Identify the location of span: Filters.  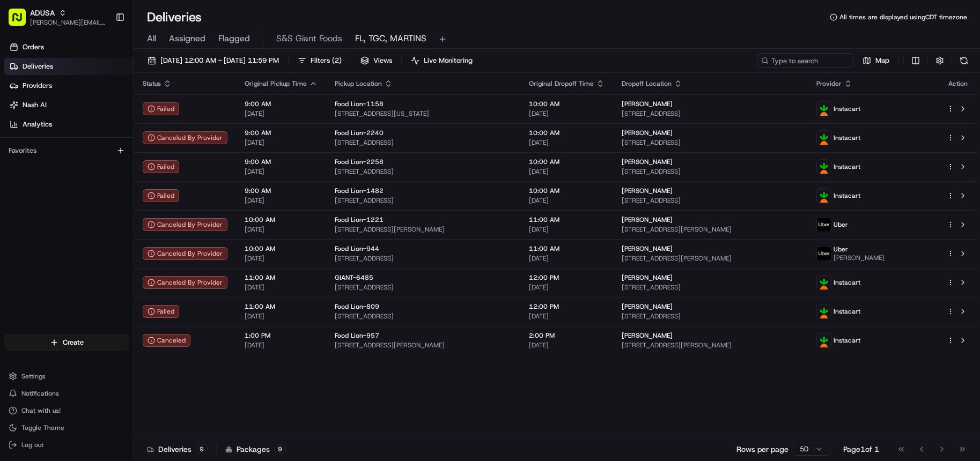
(326, 60).